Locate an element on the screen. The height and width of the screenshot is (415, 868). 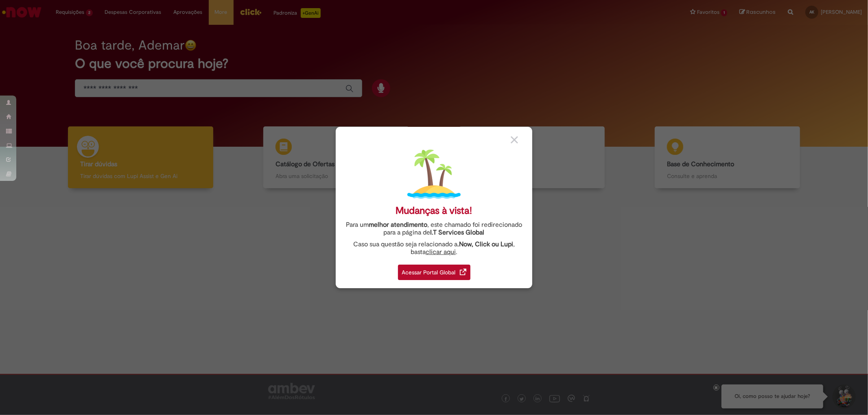
img: redirect_link.png is located at coordinates (463, 272).